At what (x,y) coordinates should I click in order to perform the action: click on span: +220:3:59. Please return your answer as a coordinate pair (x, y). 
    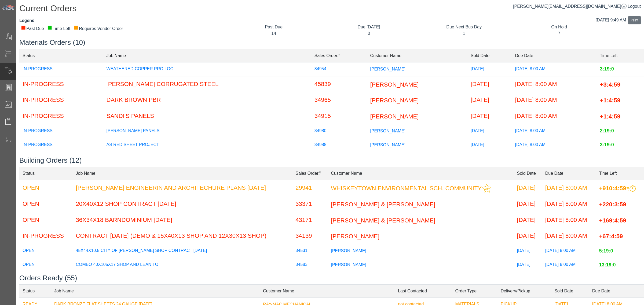
    Looking at the image, I should click on (613, 204).